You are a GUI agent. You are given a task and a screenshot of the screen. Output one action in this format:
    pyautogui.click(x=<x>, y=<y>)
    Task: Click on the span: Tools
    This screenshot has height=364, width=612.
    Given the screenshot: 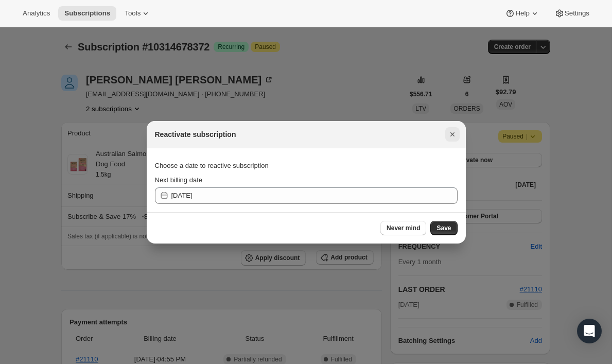 What is the action you would take?
    pyautogui.click(x=133, y=13)
    